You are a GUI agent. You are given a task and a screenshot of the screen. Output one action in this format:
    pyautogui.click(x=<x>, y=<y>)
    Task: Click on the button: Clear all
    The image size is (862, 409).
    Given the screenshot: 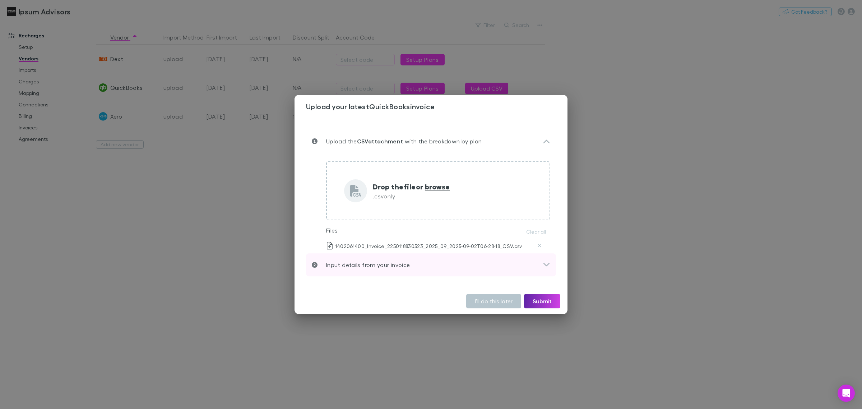 What is the action you would take?
    pyautogui.click(x=536, y=232)
    